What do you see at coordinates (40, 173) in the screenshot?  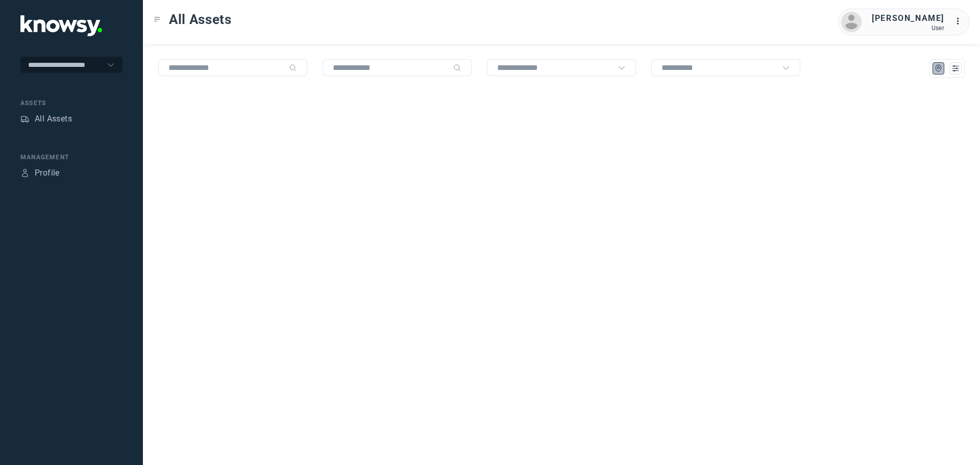 I see `a: ProfileProfile` at bounding box center [40, 173].